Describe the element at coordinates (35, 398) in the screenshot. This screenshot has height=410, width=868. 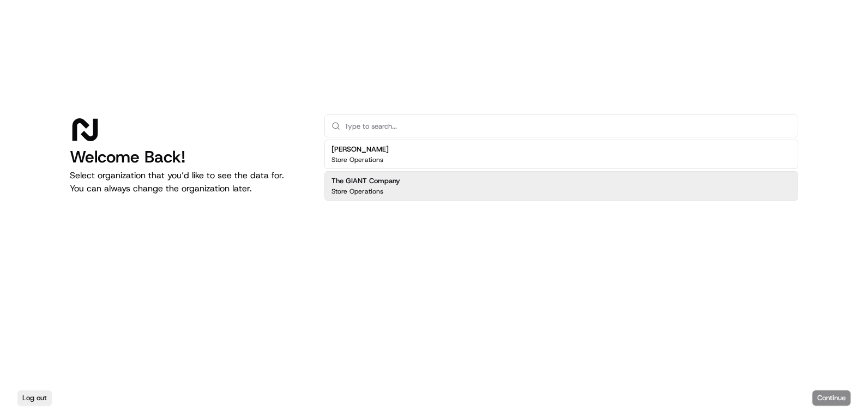
I see `button: Log out` at that location.